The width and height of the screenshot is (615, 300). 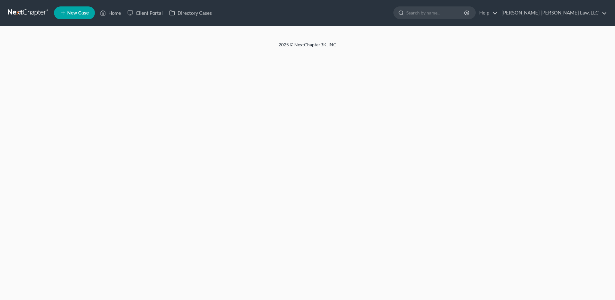 What do you see at coordinates (145, 13) in the screenshot?
I see `a: Client Portal` at bounding box center [145, 13].